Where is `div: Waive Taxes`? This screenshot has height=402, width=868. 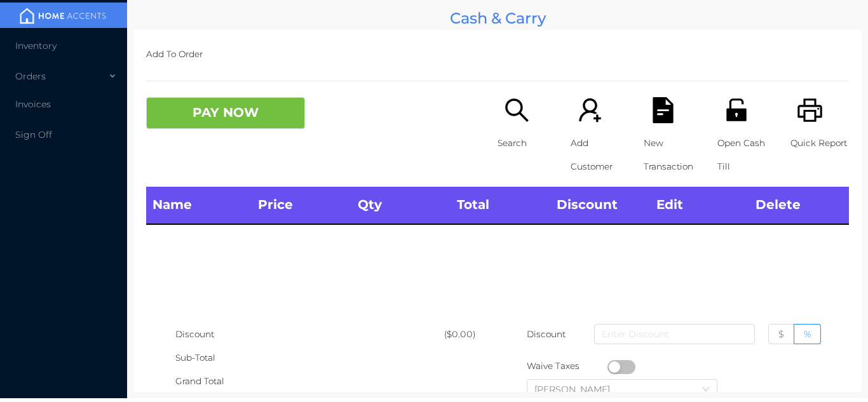
div: Waive Taxes is located at coordinates (566, 366).